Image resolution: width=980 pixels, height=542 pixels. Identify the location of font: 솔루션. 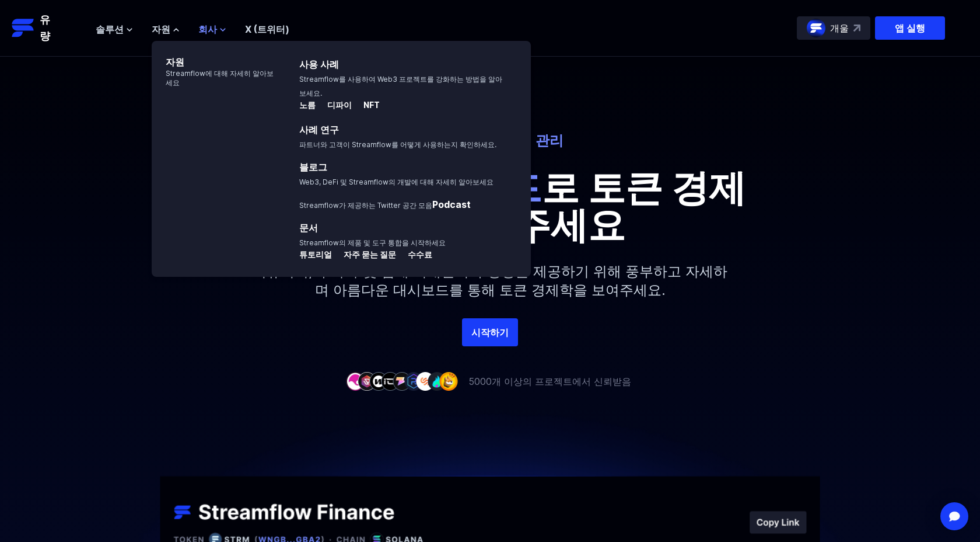
(109, 29).